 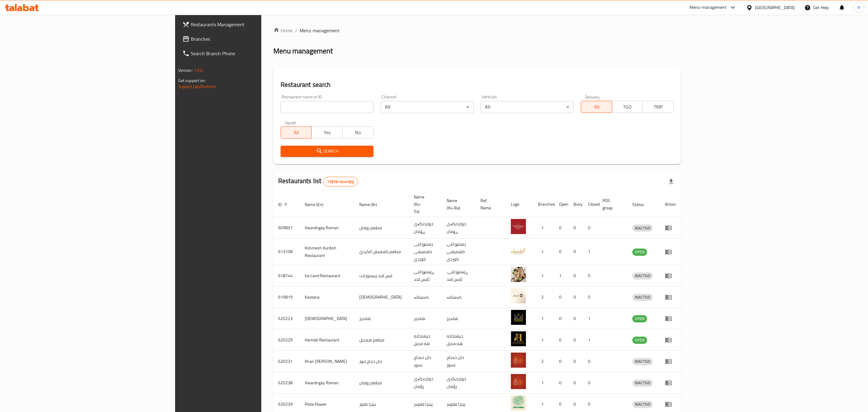 I want to click on span: Search Branch Phone, so click(x=253, y=53).